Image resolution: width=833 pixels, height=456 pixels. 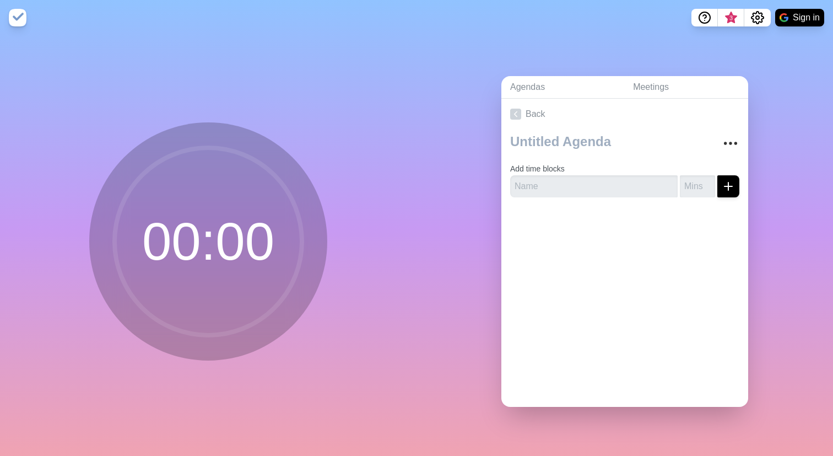 I want to click on input: Mins, so click(x=697, y=186).